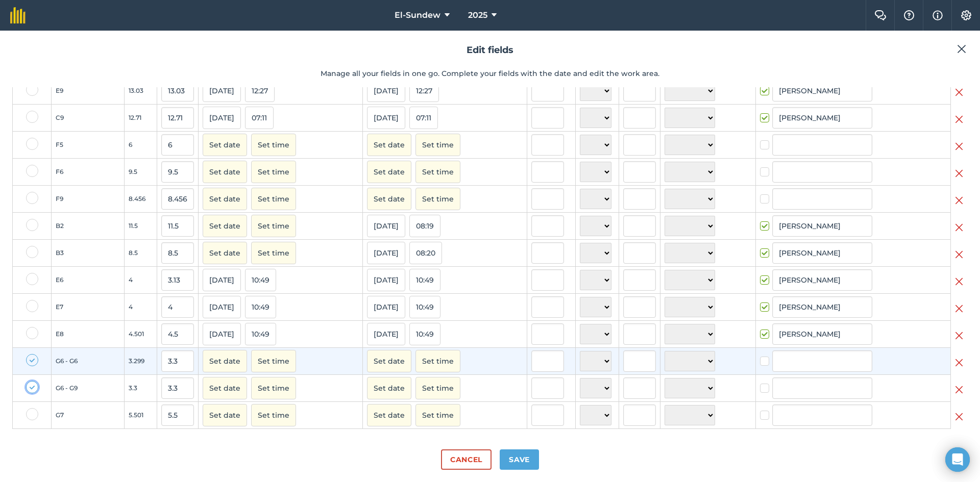 This screenshot has height=482, width=980. Describe the element at coordinates (141, 226) in the screenshot. I see `td: 11.5` at that location.